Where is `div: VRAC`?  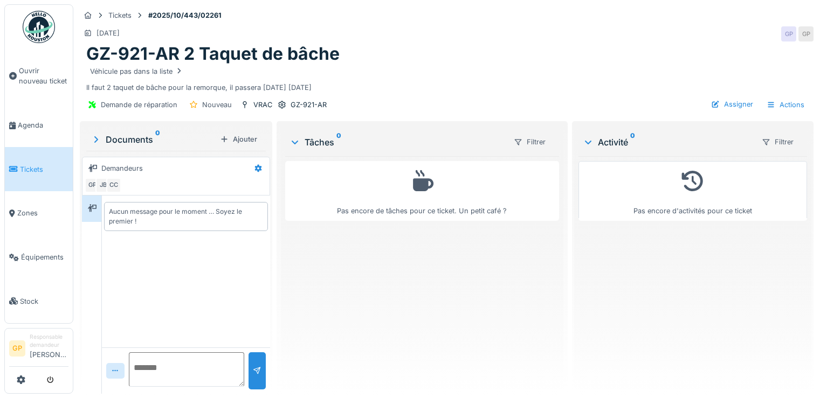
div: VRAC is located at coordinates (263, 105).